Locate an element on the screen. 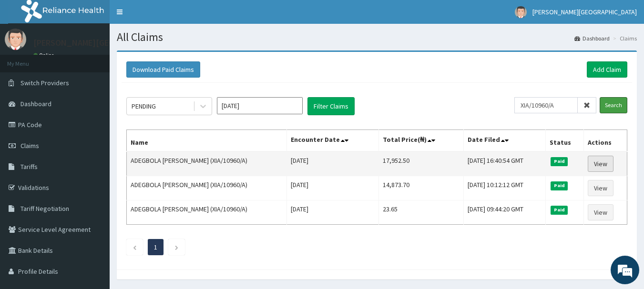 The width and height of the screenshot is (644, 289). th: Status is located at coordinates (565, 141).